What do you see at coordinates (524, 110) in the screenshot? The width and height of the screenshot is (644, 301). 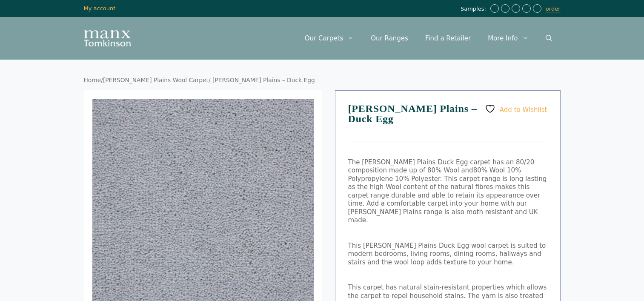 I see `span: Add to Wishlist` at bounding box center [524, 110].